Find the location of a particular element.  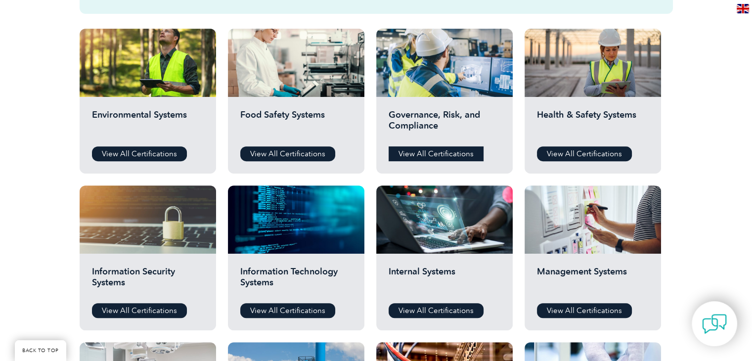

h2: Health & Safety Systems is located at coordinates (593, 124).